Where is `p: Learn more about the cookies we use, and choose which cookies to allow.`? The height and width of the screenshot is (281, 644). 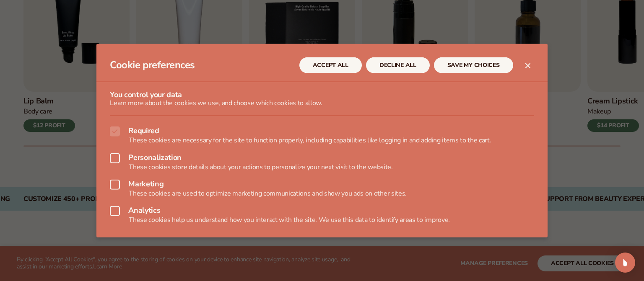
p: Learn more about the cookies we use, and choose which cookies to allow. is located at coordinates (321, 103).